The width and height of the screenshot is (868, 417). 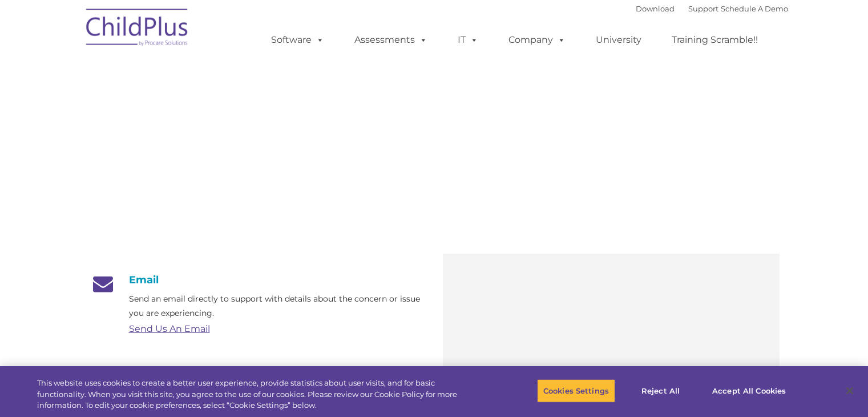 I want to click on button: Reject All, so click(x=660, y=391).